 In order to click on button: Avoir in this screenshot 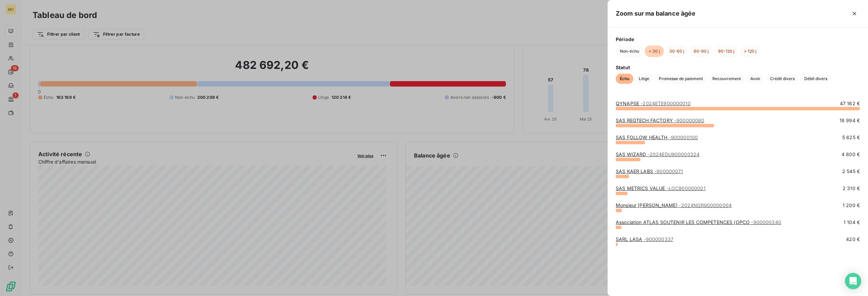, I will do `click(756, 79)`.